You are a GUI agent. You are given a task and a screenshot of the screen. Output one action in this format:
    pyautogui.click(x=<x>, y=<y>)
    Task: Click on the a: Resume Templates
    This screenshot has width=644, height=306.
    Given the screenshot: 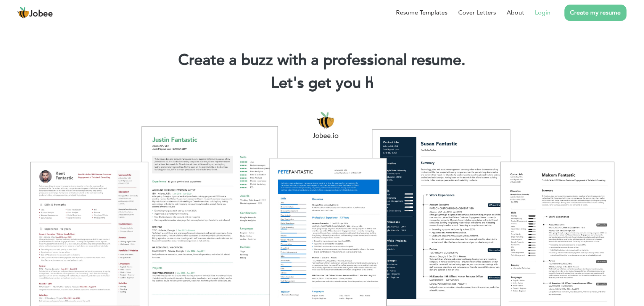 What is the action you would take?
    pyautogui.click(x=422, y=12)
    